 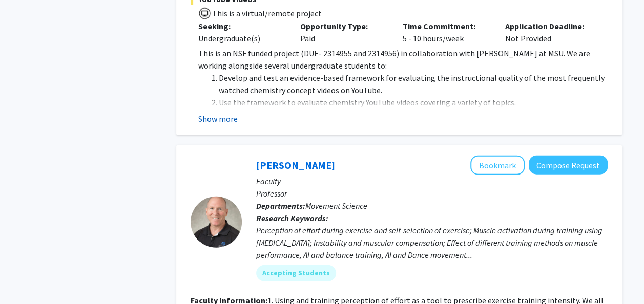 I want to click on div: Undergraduate(s), so click(x=242, y=38).